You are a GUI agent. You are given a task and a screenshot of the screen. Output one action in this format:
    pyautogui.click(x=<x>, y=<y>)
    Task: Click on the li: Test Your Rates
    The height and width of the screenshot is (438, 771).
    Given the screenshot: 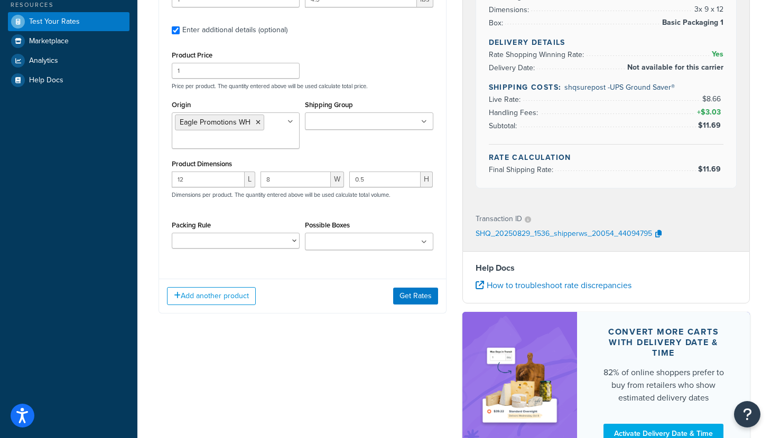 What is the action you would take?
    pyautogui.click(x=69, y=22)
    